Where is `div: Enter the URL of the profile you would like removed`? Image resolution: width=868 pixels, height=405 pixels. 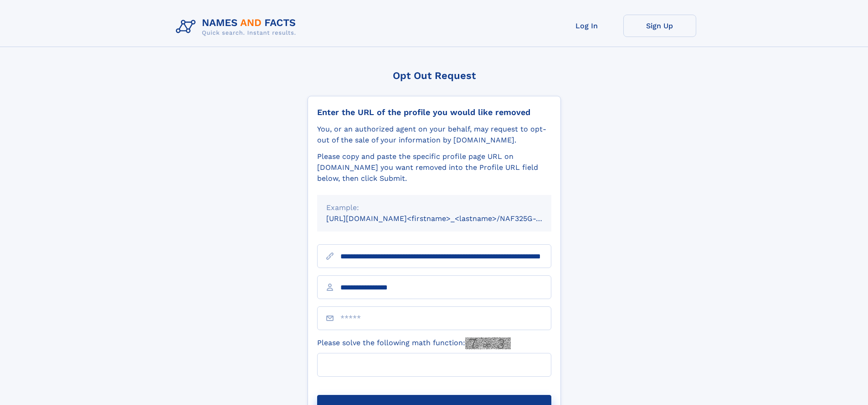 div: Enter the URL of the profile you would like removed is located at coordinates (434, 112).